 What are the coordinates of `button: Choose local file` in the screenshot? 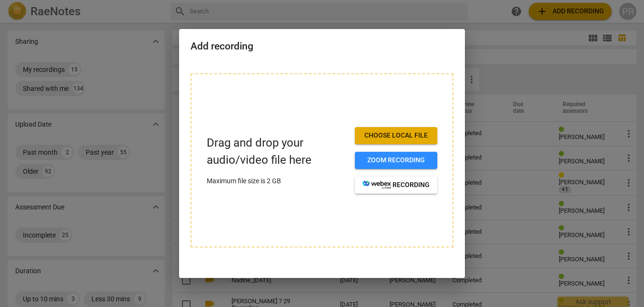 It's located at (396, 135).